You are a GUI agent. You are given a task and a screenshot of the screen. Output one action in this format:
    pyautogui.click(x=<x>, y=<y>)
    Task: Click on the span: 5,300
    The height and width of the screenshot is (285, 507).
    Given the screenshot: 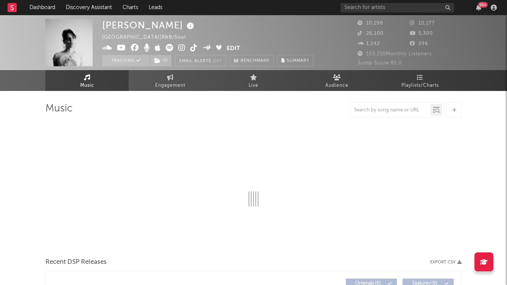 What is the action you would take?
    pyautogui.click(x=421, y=33)
    